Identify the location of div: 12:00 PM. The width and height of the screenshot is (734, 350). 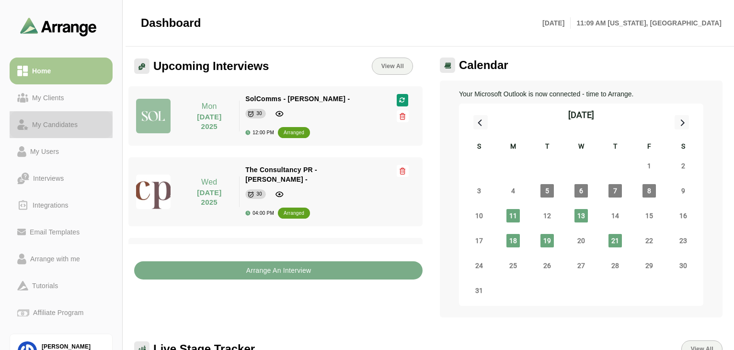
(260, 132).